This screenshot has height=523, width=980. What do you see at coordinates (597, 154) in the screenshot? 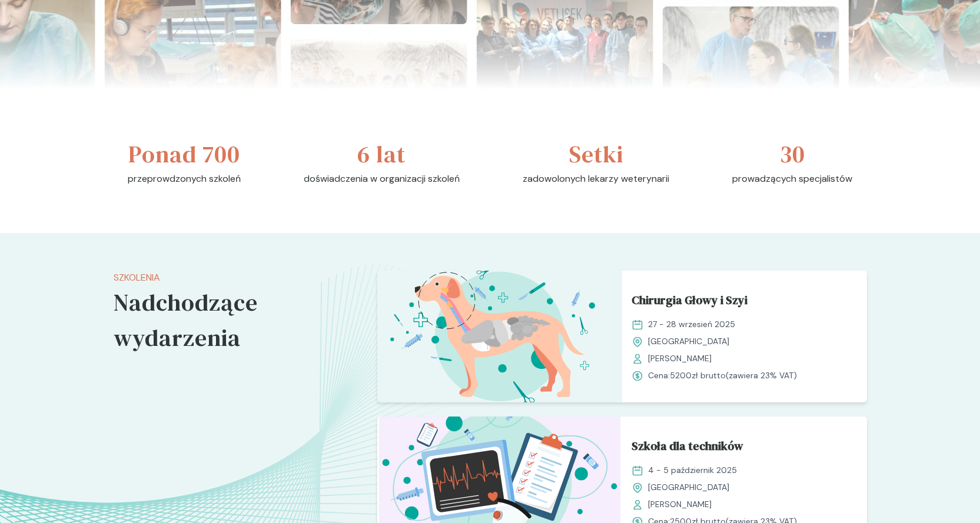
I see `h3: Setki` at bounding box center [597, 154].